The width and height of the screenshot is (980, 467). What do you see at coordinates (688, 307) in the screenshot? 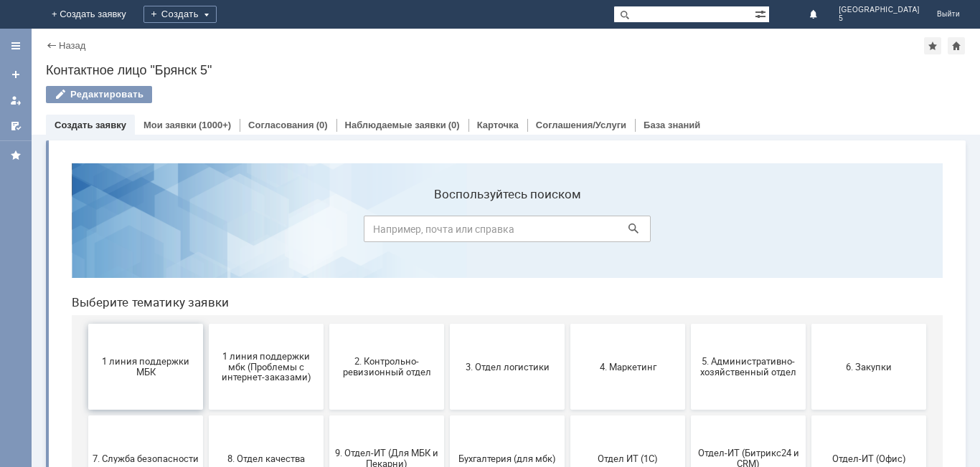
I see `span: Отдел-ИТ (Битрикс24 и CRM)` at bounding box center [688, 307].